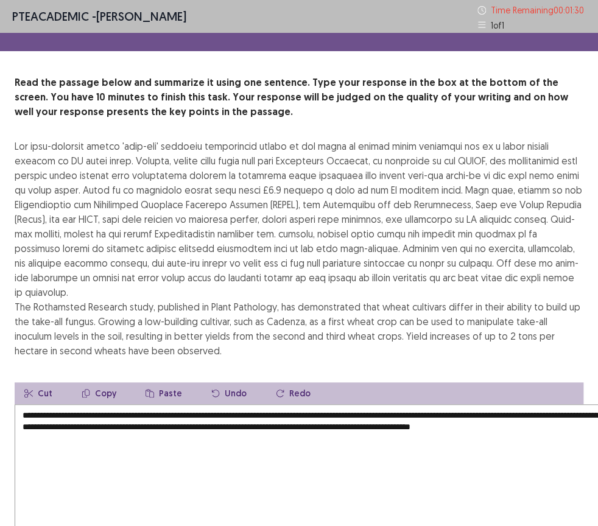  I want to click on button: Redo, so click(293, 393).